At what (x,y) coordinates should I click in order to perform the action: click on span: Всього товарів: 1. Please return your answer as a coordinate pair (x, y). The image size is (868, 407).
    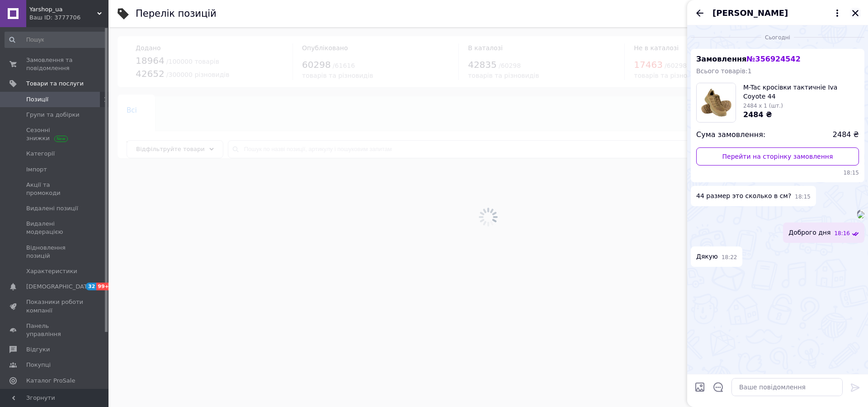
    Looking at the image, I should click on (724, 71).